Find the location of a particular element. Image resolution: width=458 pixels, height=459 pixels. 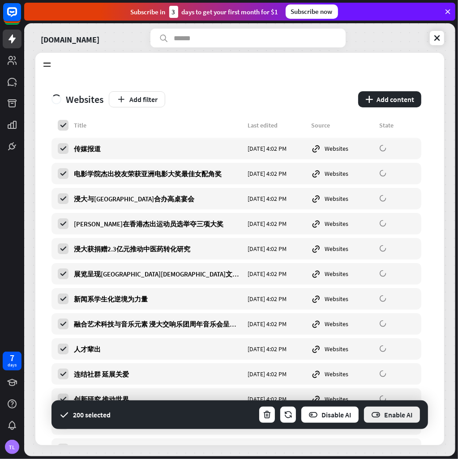

div: 人才辈出 is located at coordinates (158, 349).